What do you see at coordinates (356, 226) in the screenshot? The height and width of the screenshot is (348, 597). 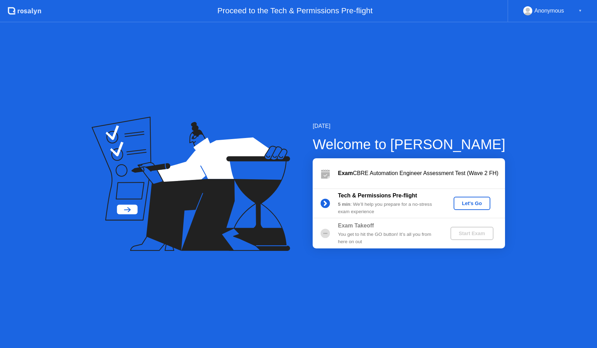 I see `b: Exam Takeoff` at bounding box center [356, 226].